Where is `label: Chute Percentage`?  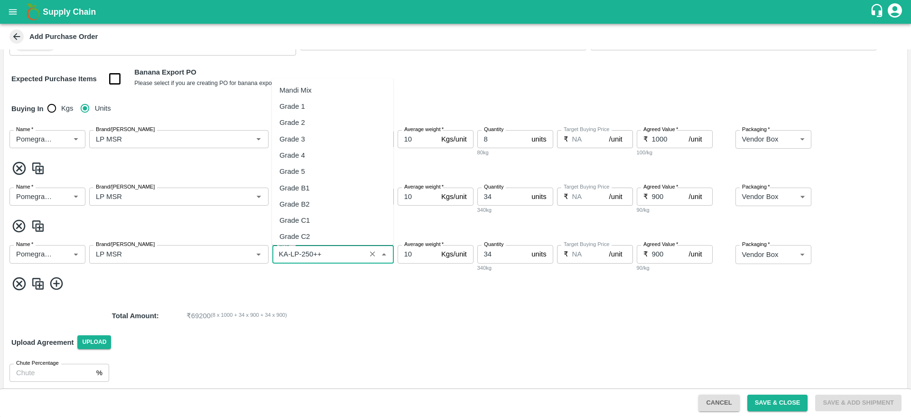
label: Chute Percentage is located at coordinates (37, 363).